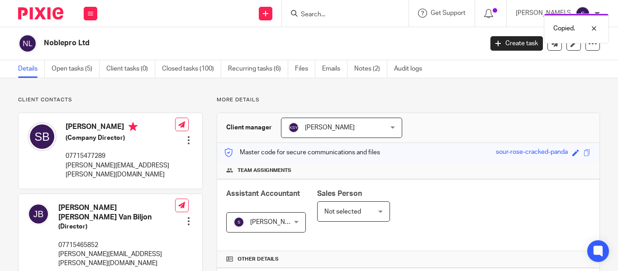 This screenshot has width=618, height=271. Describe the element at coordinates (264, 171) in the screenshot. I see `span: Team assignments` at that location.